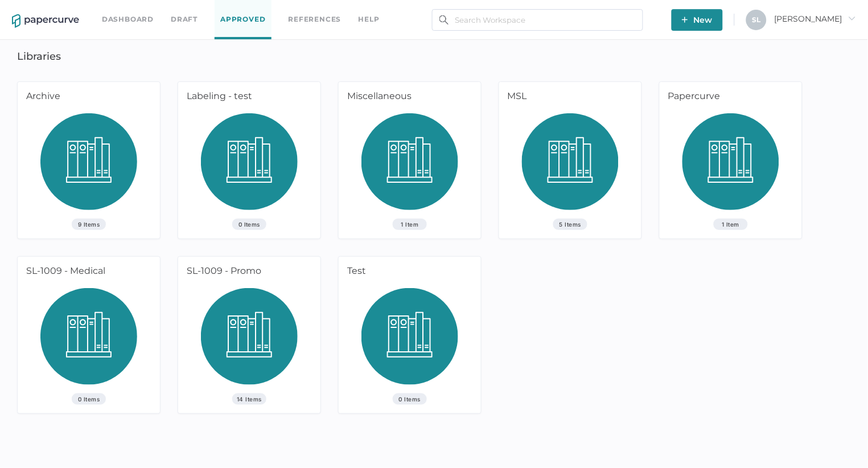 This screenshot has width=868, height=468. Describe the element at coordinates (247, 272) in the screenshot. I see `div: SL-1009 - Promo` at that location.